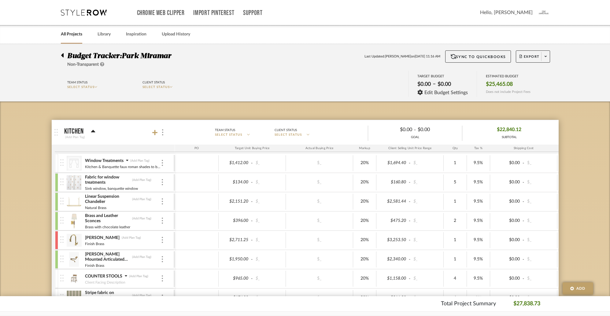  I want to click on span: $22,840.12, so click(509, 130).